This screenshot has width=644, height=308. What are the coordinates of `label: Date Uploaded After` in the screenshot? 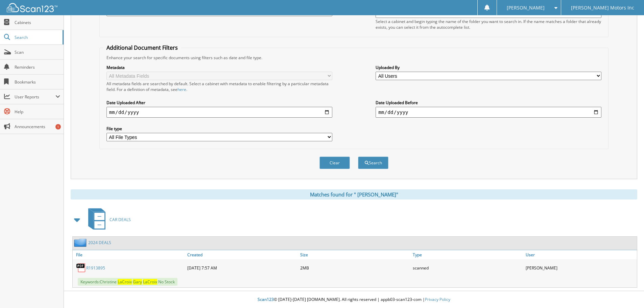 It's located at (219, 102).